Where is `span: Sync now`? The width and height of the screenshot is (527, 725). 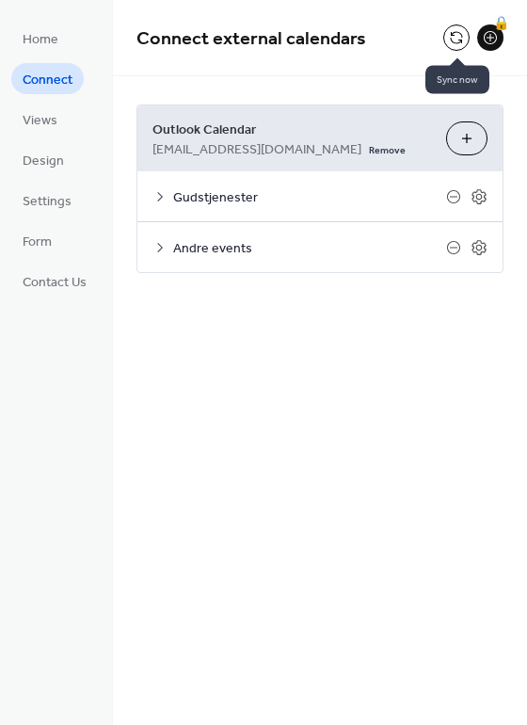
span: Sync now is located at coordinates (458, 80).